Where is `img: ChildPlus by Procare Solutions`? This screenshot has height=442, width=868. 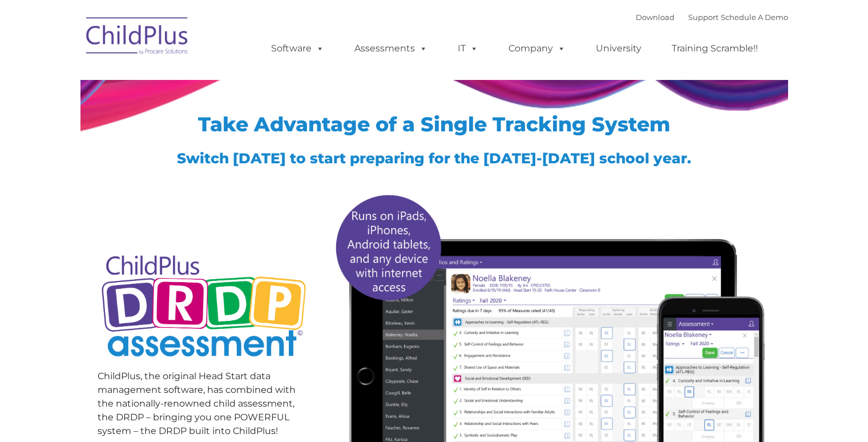 img: ChildPlus by Procare Solutions is located at coordinates (138, 38).